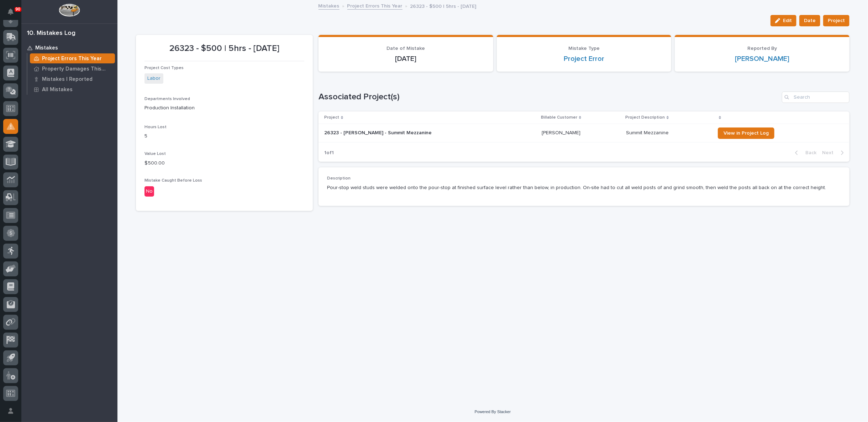 The height and width of the screenshot is (422, 868). Describe the element at coordinates (149, 191) in the screenshot. I see `div: No` at that location.